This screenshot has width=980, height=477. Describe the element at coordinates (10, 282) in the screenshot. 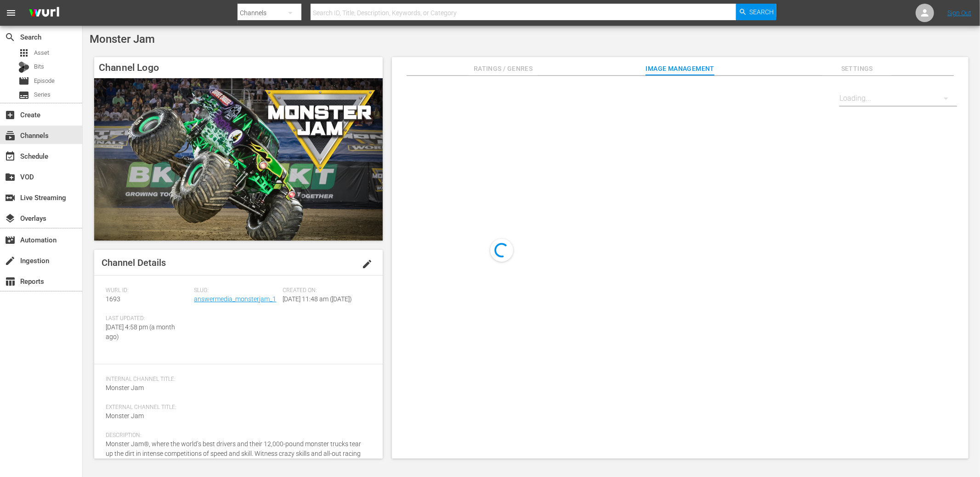

I see `span: Reports` at that location.